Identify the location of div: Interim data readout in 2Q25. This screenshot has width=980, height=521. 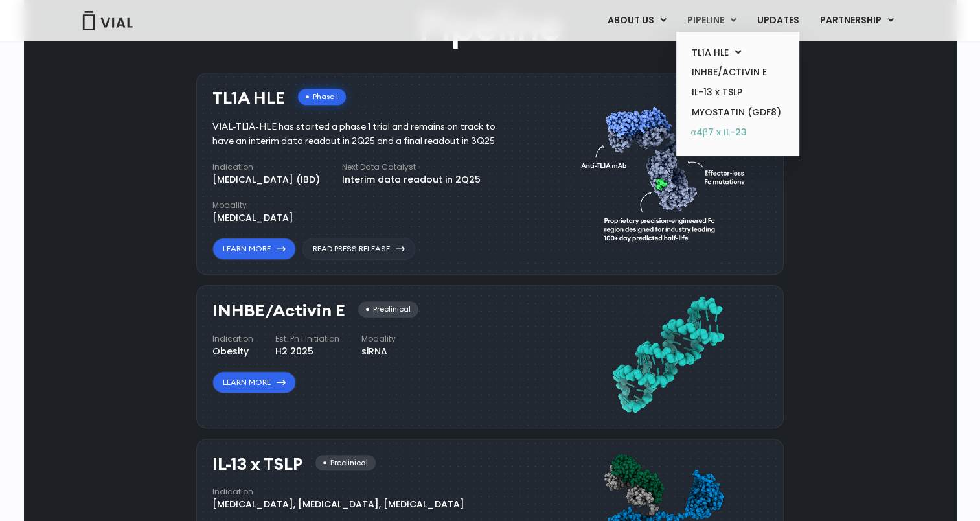
(412, 179).